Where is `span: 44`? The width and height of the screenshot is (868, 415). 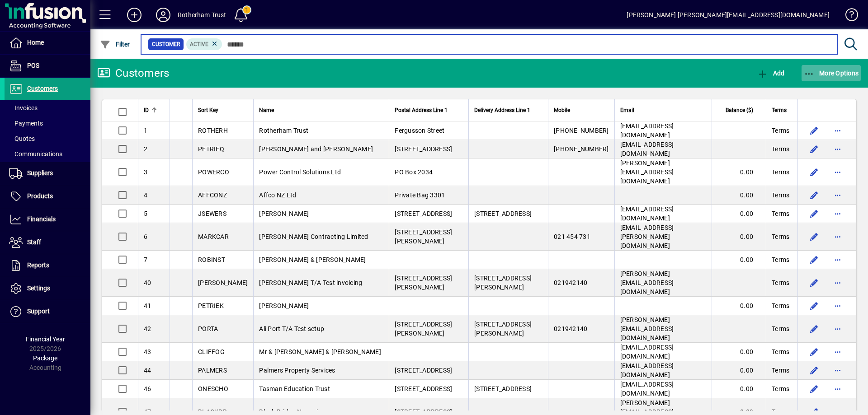
span: 44 is located at coordinates (148, 371).